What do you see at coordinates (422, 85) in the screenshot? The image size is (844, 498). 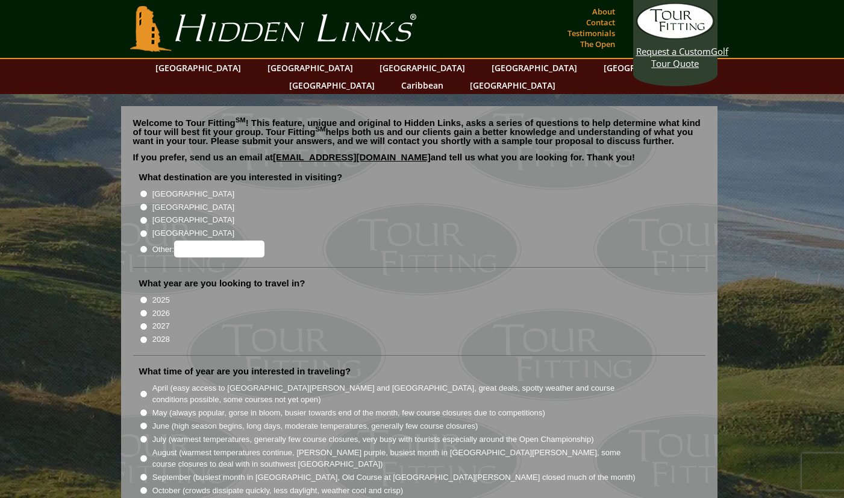 I see `a: Caribbean` at bounding box center [422, 85].